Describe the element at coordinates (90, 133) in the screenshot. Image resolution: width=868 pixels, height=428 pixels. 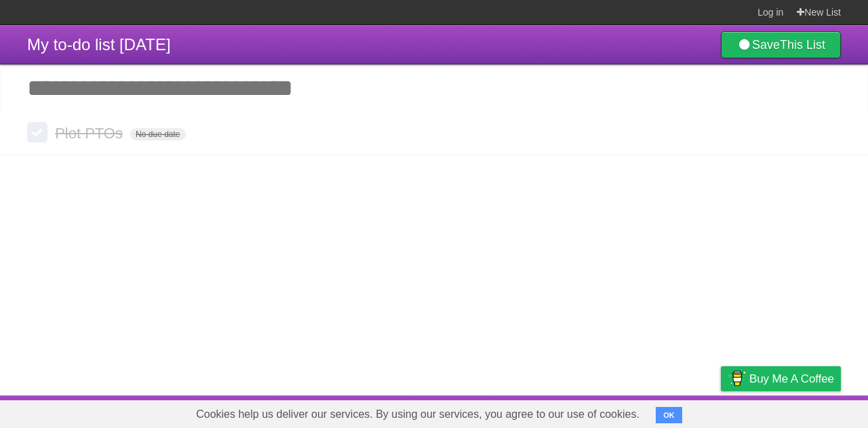
I see `span: Plot PTOs` at that location.